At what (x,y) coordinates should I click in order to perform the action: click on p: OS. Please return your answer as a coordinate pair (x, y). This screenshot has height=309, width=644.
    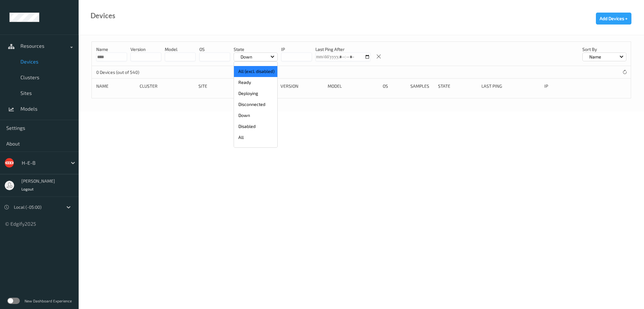
    Looking at the image, I should click on (215, 49).